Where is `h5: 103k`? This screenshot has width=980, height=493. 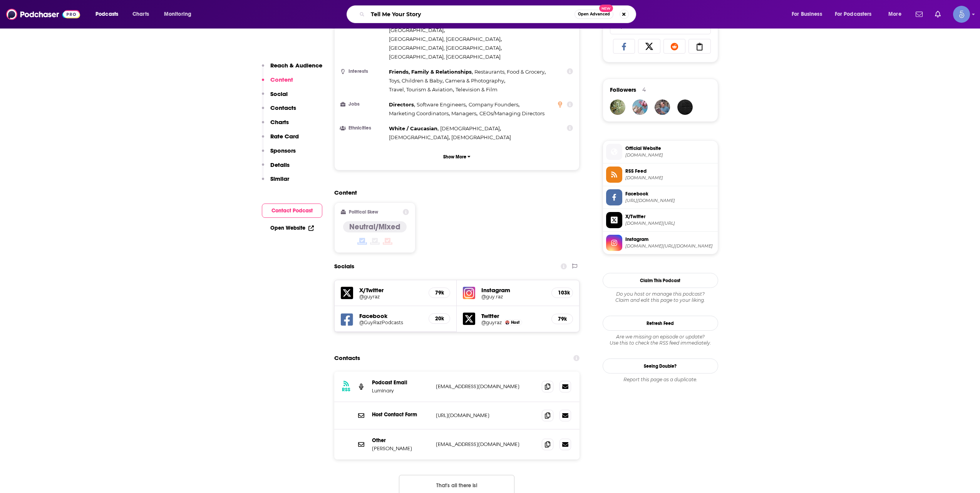
h5: 103k is located at coordinates (562, 293).